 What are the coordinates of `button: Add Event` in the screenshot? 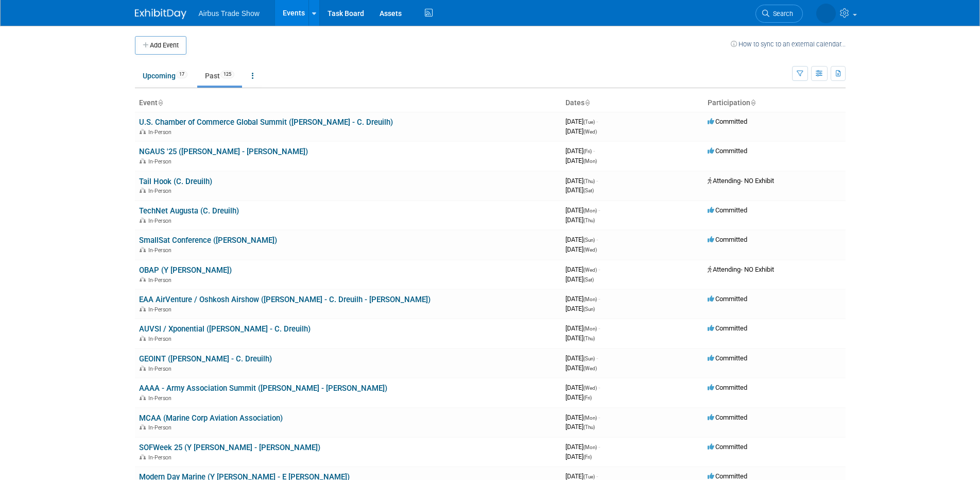 It's located at (161, 45).